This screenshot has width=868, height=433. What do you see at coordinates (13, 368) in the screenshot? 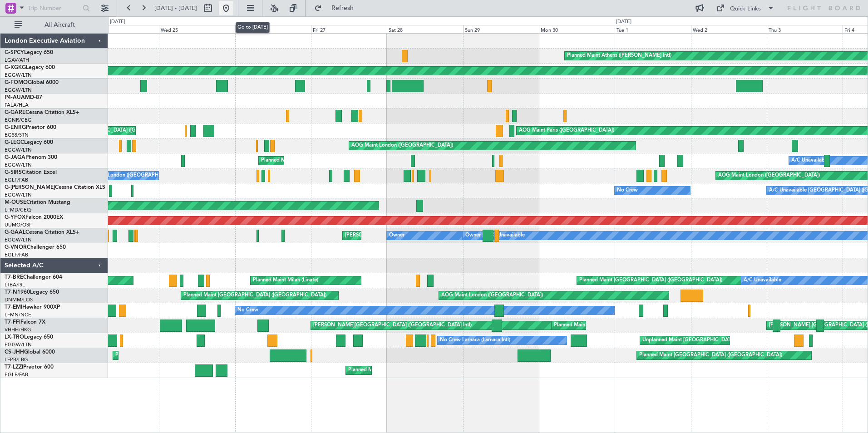
I see `span: T7-LZZI` at bounding box center [13, 368].